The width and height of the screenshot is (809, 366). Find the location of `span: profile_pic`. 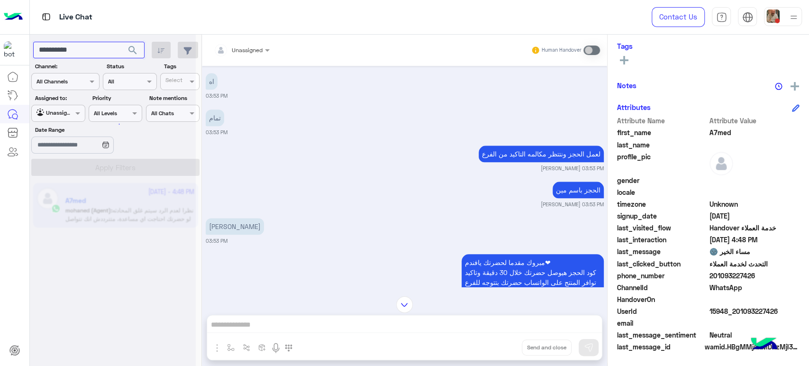

span: profile_pic is located at coordinates (662, 163).